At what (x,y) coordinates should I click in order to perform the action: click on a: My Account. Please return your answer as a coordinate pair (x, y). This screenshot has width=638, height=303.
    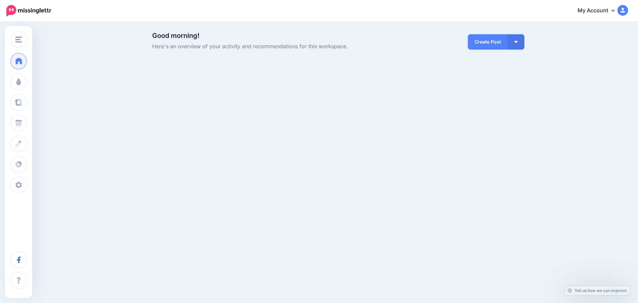
    Looking at the image, I should click on (599, 11).